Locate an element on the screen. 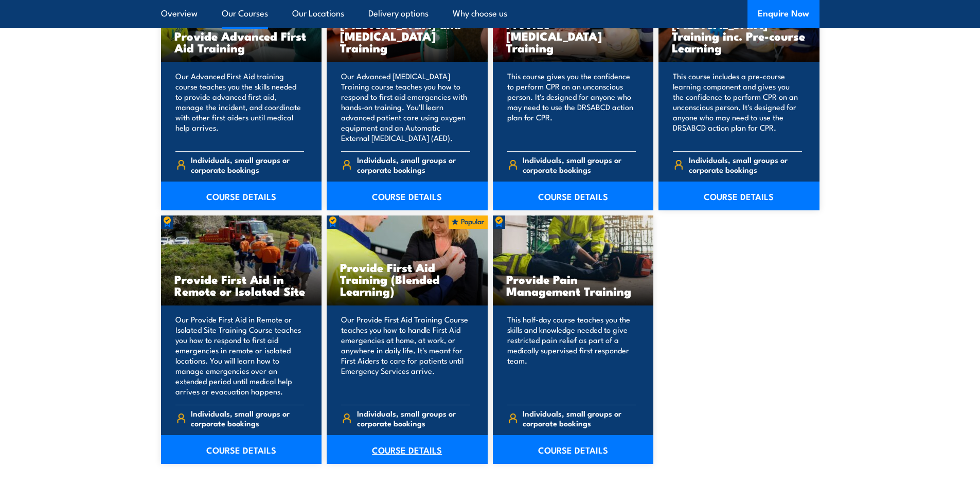 The height and width of the screenshot is (486, 980). p: Our Provide First Aid Training Course teaches you how to handle First Aid emergencies at home, at... is located at coordinates (405, 356).